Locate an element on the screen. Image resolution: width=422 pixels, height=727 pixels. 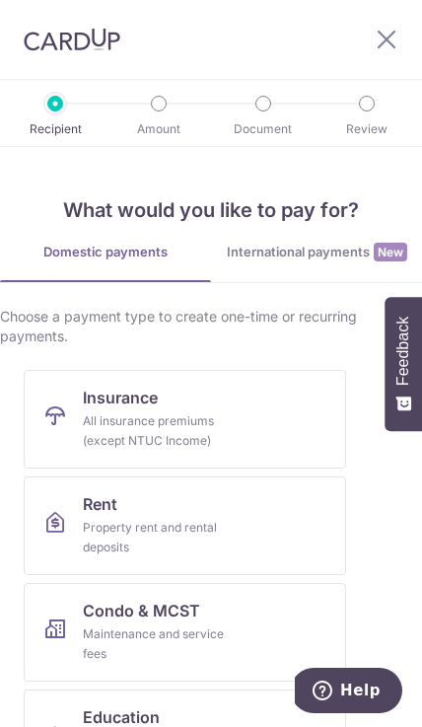
span: Condo & MCST is located at coordinates (141, 611).